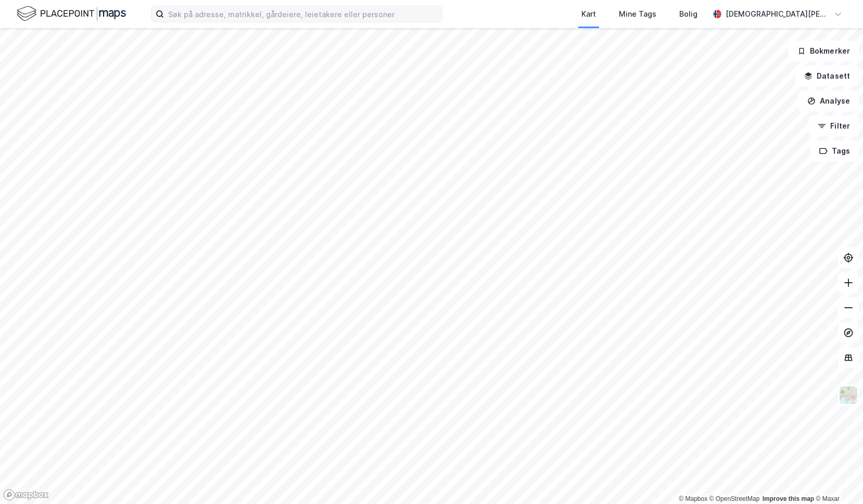 This screenshot has height=504, width=863. What do you see at coordinates (834, 151) in the screenshot?
I see `button: Tags` at bounding box center [834, 151].